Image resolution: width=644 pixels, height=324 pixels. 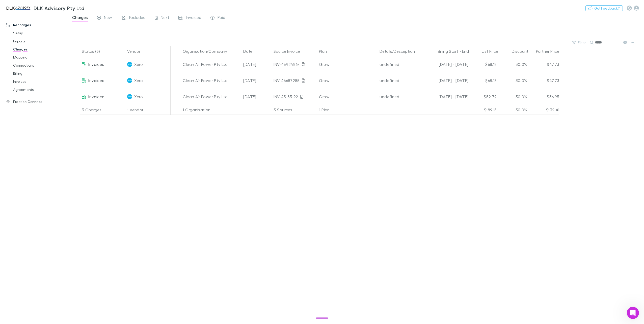 I want to click on div: shoild it say 1/9 now that I have done the session?, so click(x=58, y=63).